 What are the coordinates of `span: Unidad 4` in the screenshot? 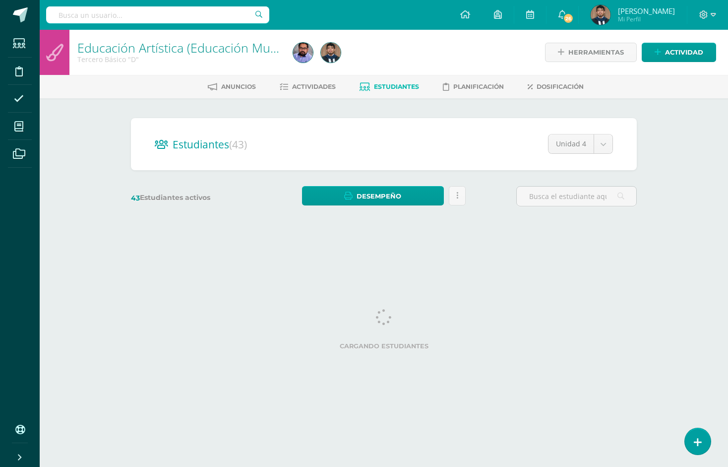 It's located at (571, 144).